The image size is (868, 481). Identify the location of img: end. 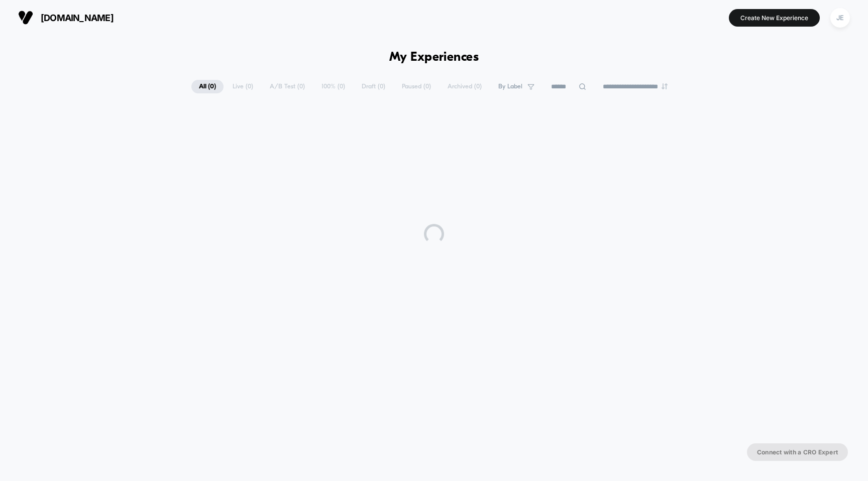
(664, 86).